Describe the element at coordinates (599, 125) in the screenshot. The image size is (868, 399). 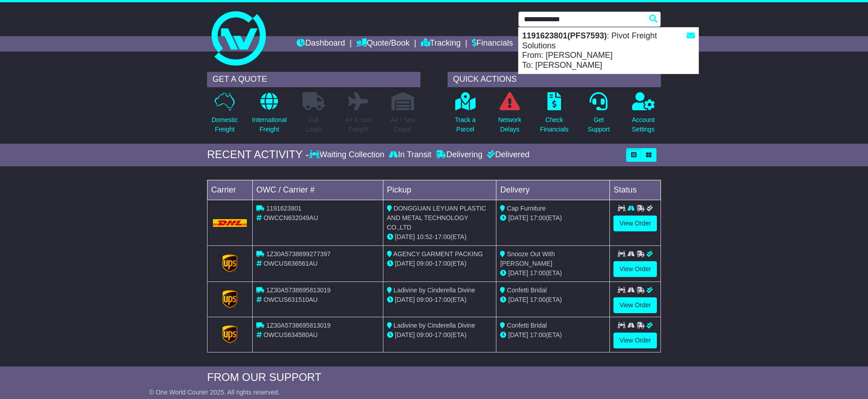
I see `p: Get Support` at that location.